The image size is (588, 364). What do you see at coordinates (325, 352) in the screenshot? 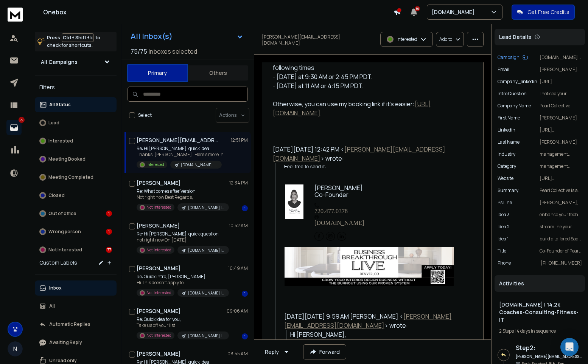
I see `button: Forward` at bounding box center [325, 352].